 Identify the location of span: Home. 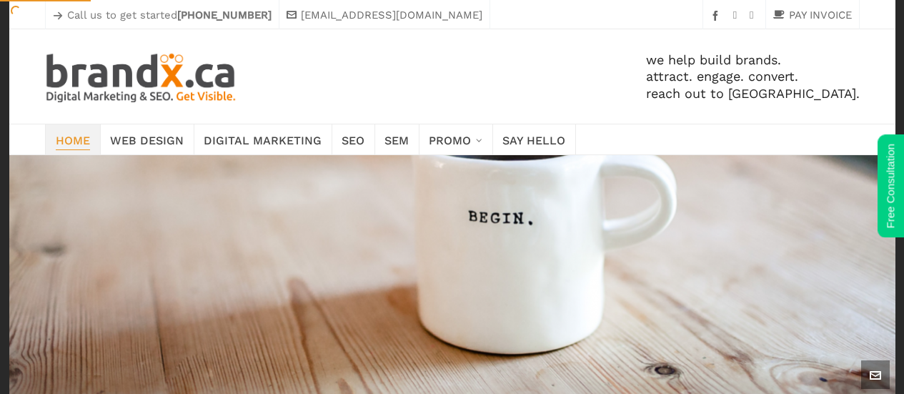
(73, 139).